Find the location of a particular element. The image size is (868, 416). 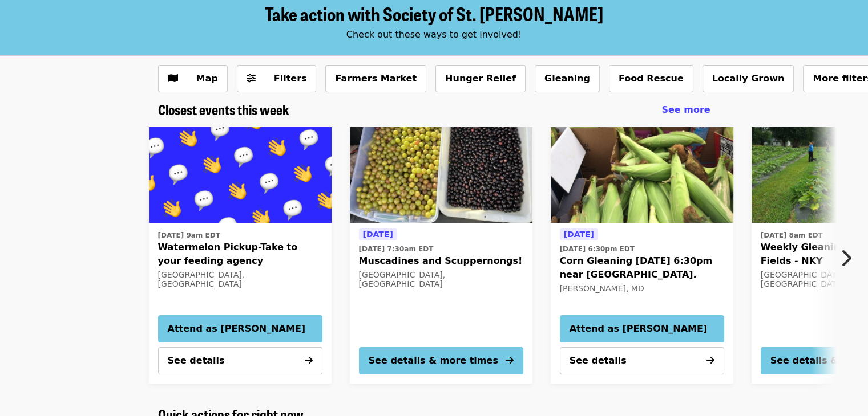

div: Closest events this week is located at coordinates (434, 109).